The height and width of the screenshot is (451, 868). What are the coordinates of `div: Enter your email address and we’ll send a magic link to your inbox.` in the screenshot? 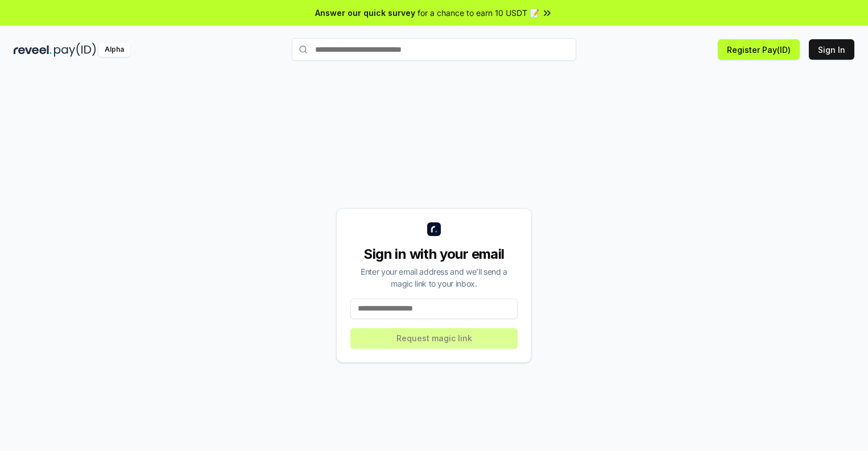 It's located at (434, 277).